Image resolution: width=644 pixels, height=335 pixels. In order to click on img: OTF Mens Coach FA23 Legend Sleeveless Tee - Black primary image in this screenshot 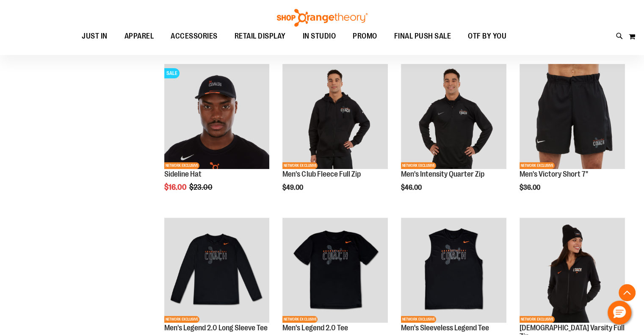, I will do `click(454, 270)`.